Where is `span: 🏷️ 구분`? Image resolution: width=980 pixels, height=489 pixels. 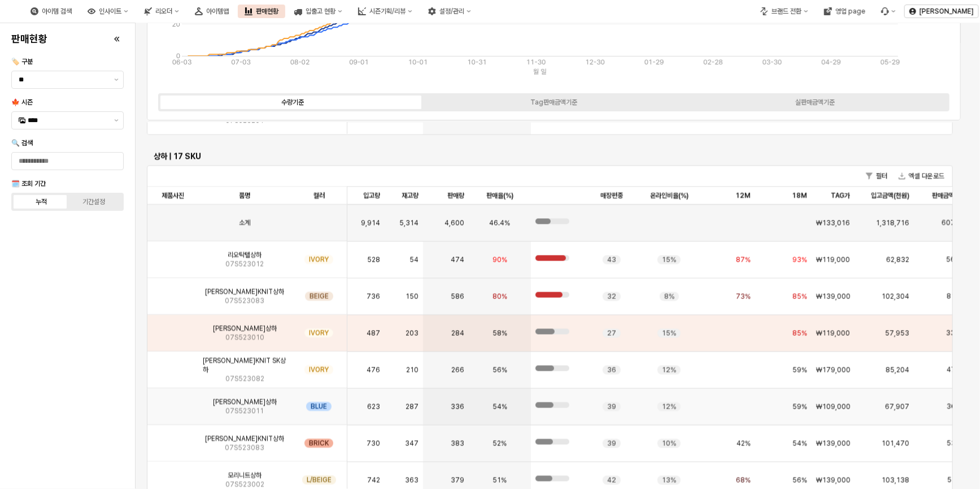 span: 🏷️ 구분 is located at coordinates (22, 62).